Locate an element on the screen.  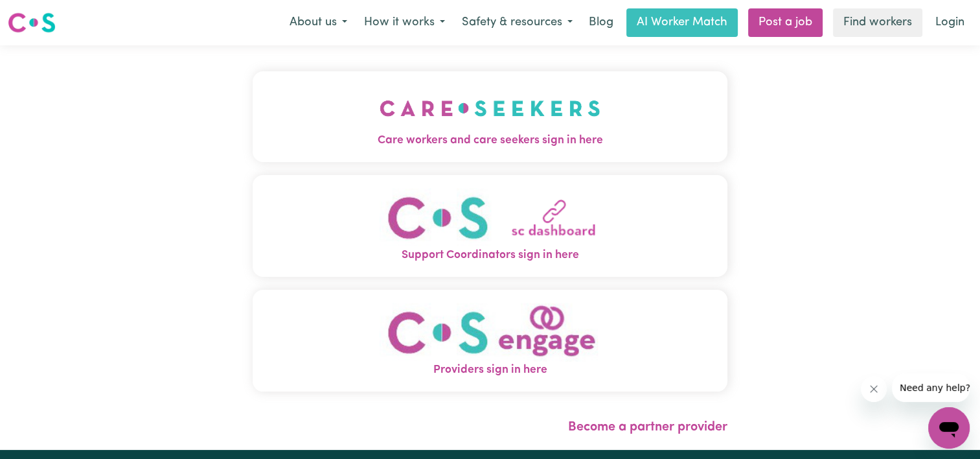
button: Providers sign in here is located at coordinates (490, 340).